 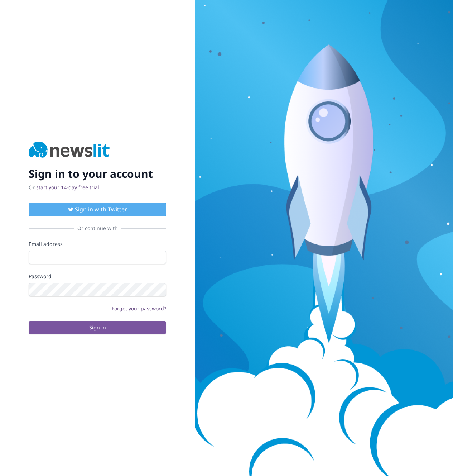 I want to click on label: Email address, so click(x=98, y=244).